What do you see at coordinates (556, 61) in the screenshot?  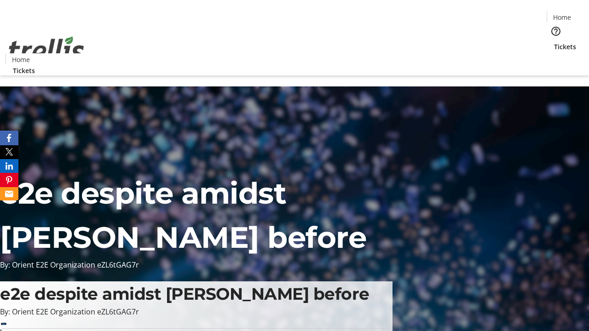 I see `button: Cart` at bounding box center [556, 61].